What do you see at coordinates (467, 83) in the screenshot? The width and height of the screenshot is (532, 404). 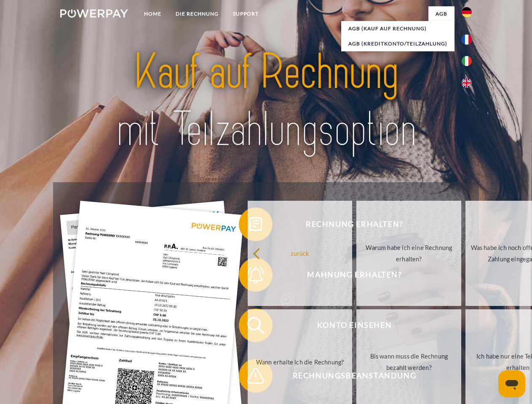 I see `img: en` at bounding box center [467, 83].